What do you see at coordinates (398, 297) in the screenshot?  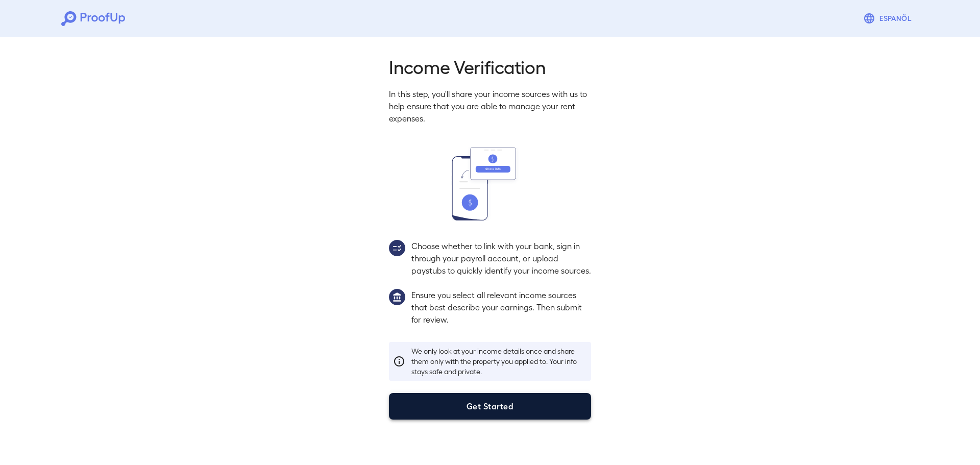 I see `img: group1.svg` at bounding box center [398, 297].